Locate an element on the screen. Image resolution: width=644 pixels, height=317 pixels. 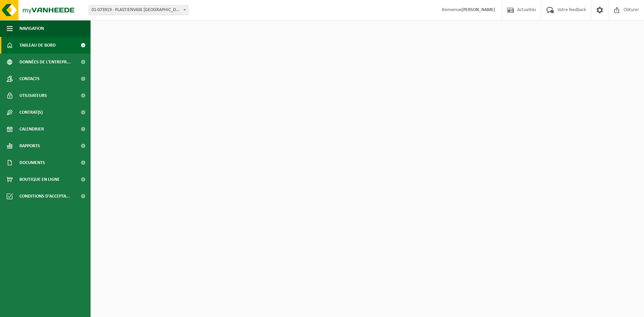
span: Conditions d'accepta... is located at coordinates (45, 196).